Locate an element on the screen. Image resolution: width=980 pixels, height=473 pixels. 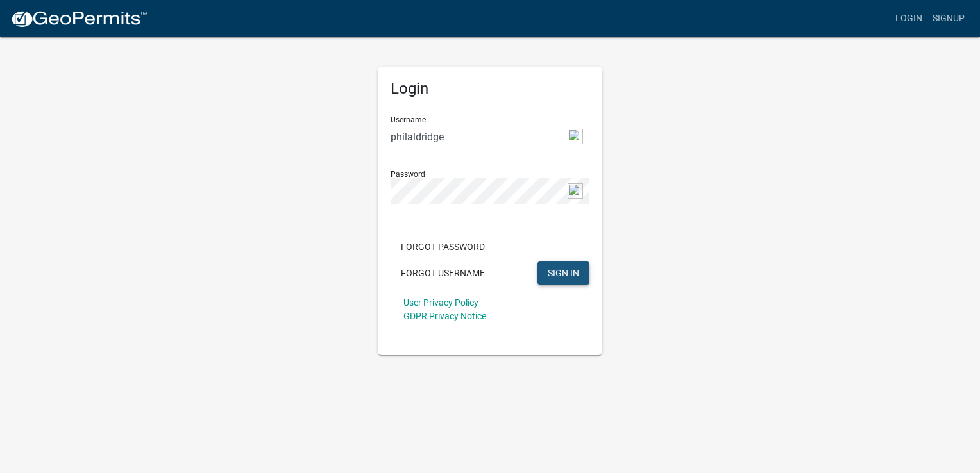
a: Login is located at coordinates (908, 19).